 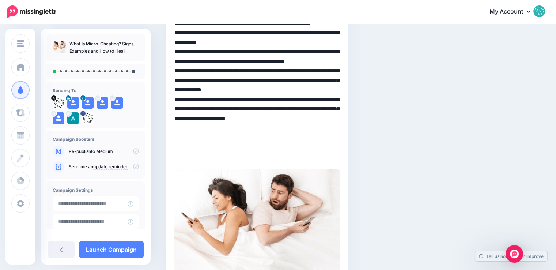 I want to click on h4: Campaign Boosters, so click(x=96, y=139).